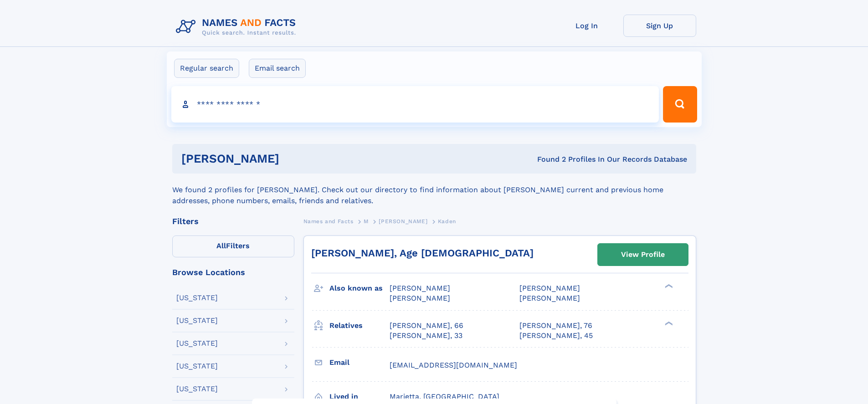 The width and height of the screenshot is (868, 404). I want to click on a: Log In, so click(587, 26).